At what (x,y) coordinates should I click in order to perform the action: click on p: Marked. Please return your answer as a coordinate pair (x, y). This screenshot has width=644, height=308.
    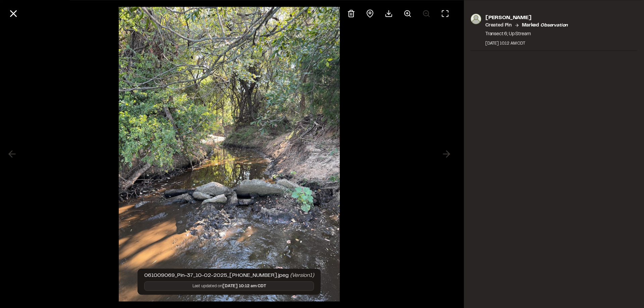
    Looking at the image, I should click on (545, 25).